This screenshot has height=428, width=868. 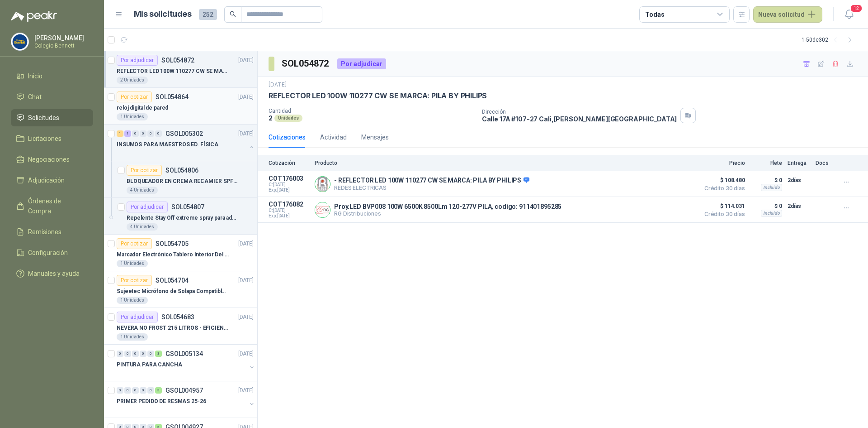 I want to click on p: REDES ELECTRICAS, so click(x=432, y=187).